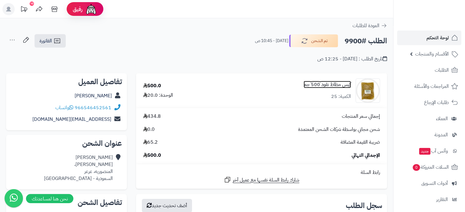 This screenshot has width=465, height=212. Describe the element at coordinates (430, 167) in the screenshot. I see `span: السلات المتروكة` at that location.